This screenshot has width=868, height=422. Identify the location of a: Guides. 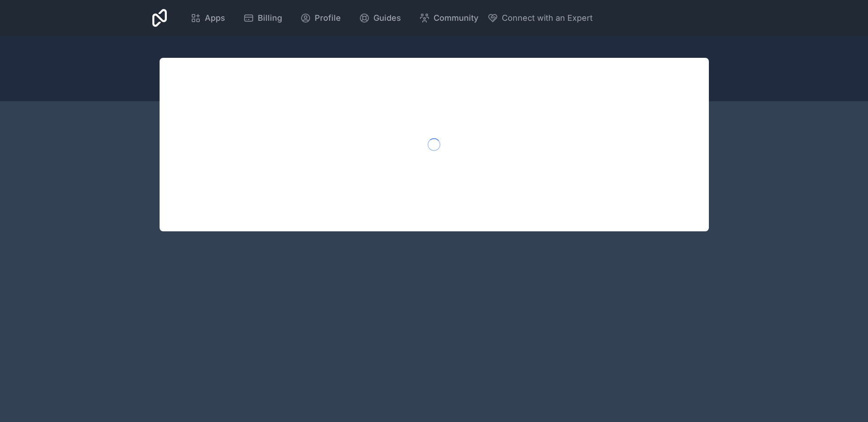
(380, 18).